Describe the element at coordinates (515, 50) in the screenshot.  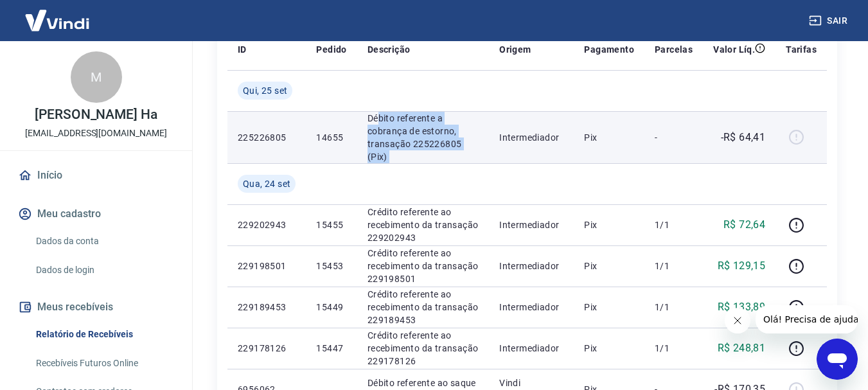
I see `p: Origem` at that location.